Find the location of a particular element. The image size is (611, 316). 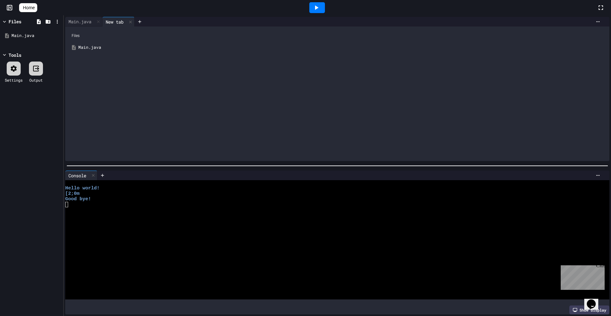

div: Show display is located at coordinates (590, 310).